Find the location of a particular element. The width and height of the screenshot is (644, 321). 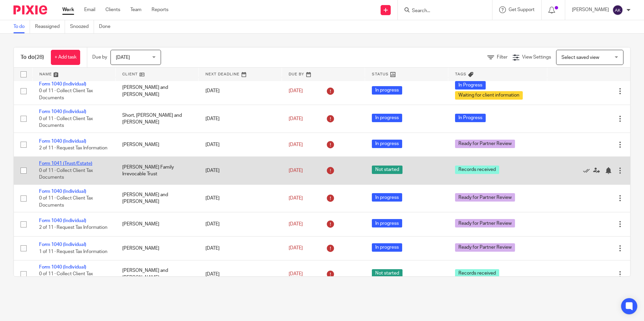

span: Waiting for client information is located at coordinates (489, 95).